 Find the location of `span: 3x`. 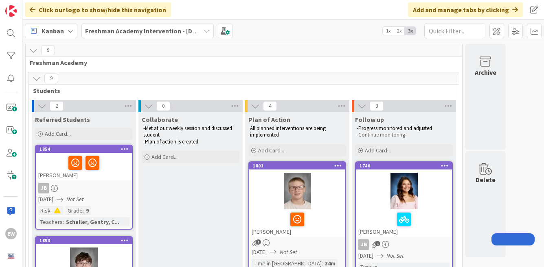

span: 3x is located at coordinates (410, 31).